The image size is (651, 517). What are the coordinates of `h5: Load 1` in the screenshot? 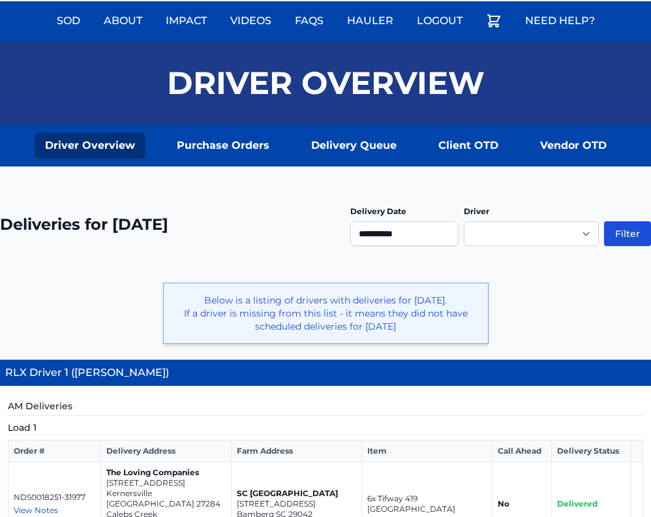 It's located at (326, 427).